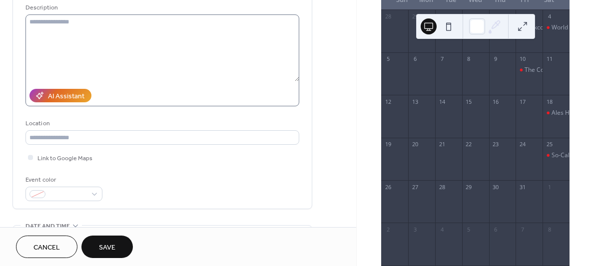 This screenshot has width=594, height=266. I want to click on div: 31, so click(522, 187).